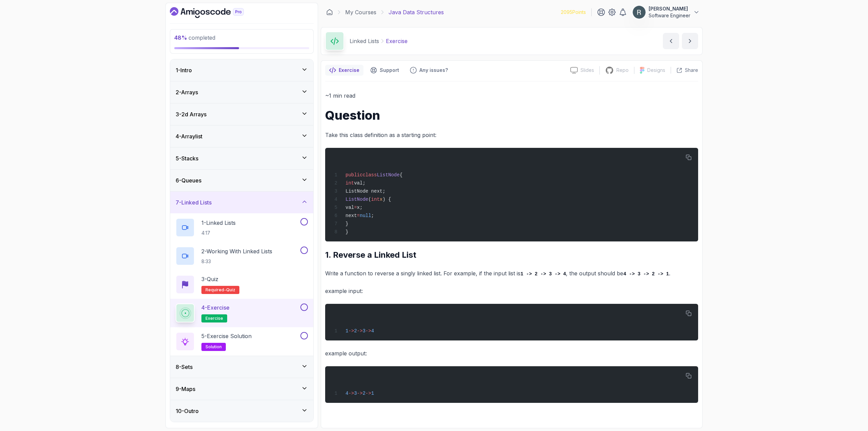 This screenshot has width=868, height=431. I want to click on span: next, so click(351, 216).